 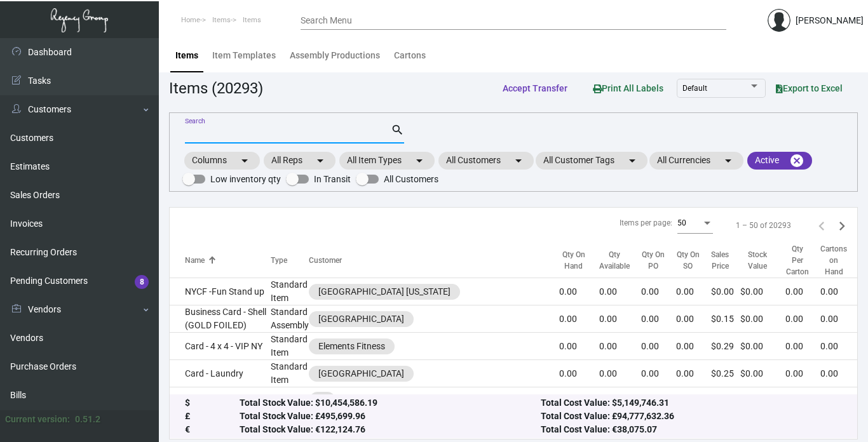 What do you see at coordinates (627, 88) in the screenshot?
I see `span: Print All Labels` at bounding box center [627, 88].